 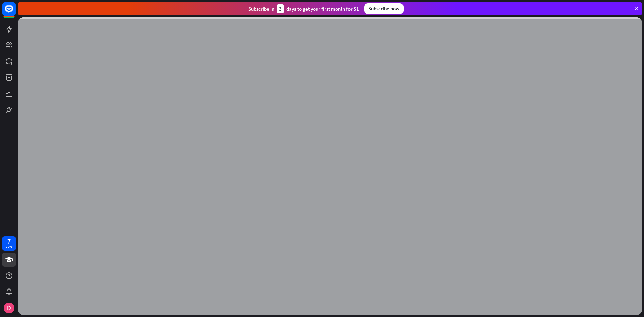 What do you see at coordinates (9, 247) in the screenshot?
I see `div: days` at bounding box center [9, 247].